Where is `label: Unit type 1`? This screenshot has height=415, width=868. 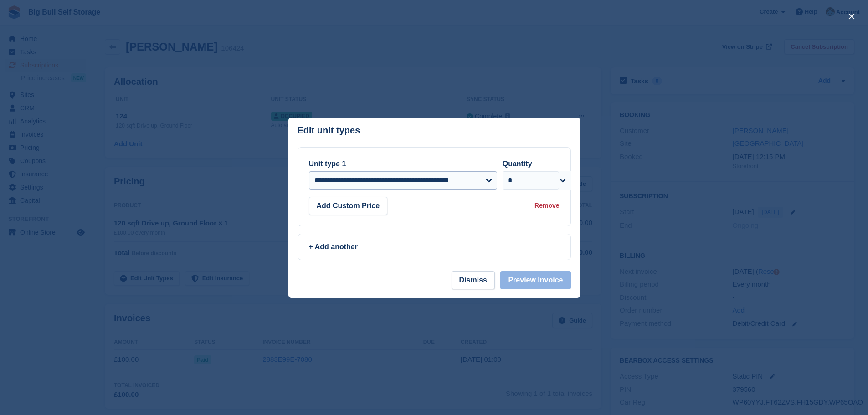
label: Unit type 1 is located at coordinates (328, 163).